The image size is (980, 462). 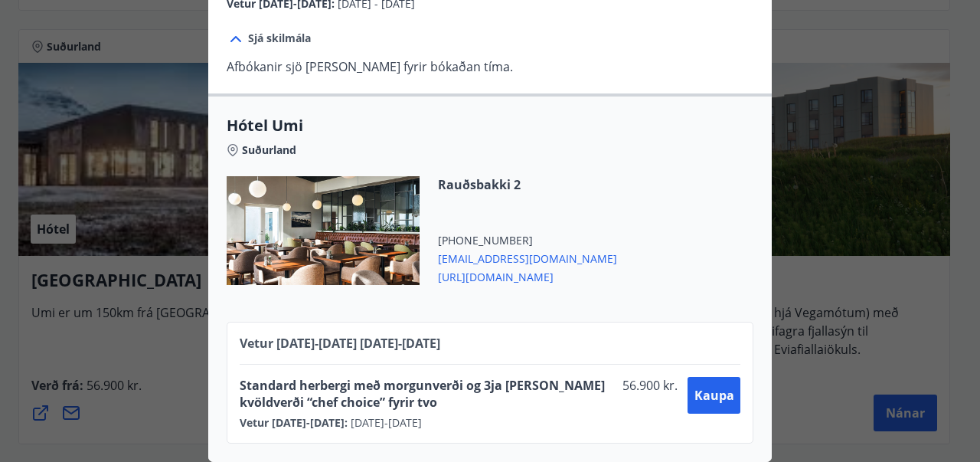 What do you see at coordinates (280, 38) in the screenshot?
I see `span: Sjá skilmála` at bounding box center [280, 38].